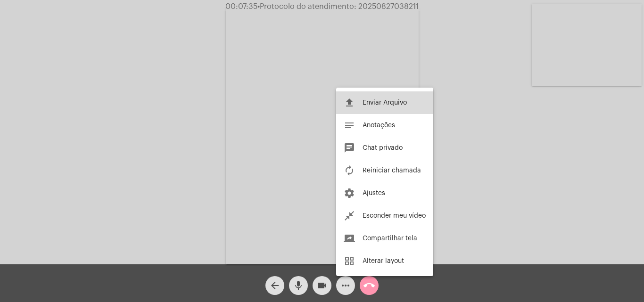 The height and width of the screenshot is (302, 644). I want to click on span: Alterar layout, so click(383, 261).